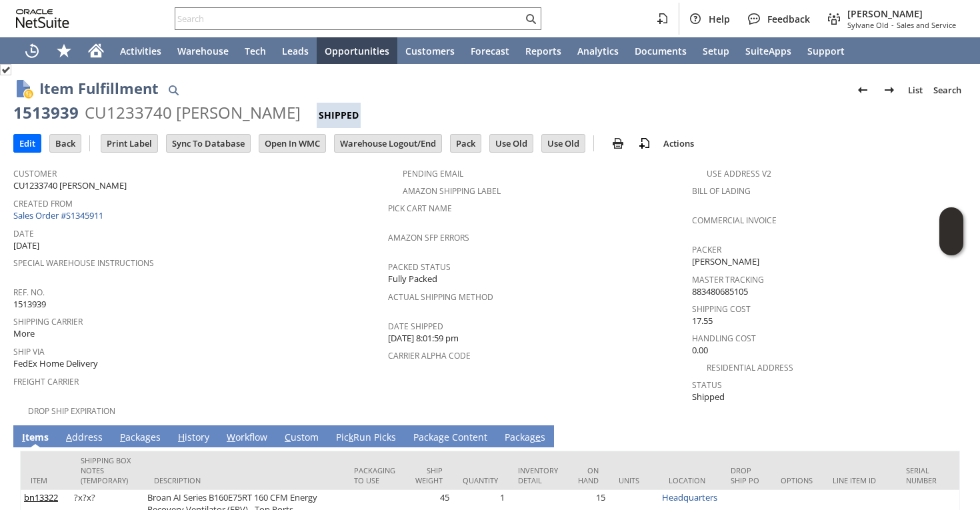  I want to click on div: Units, so click(633, 480).